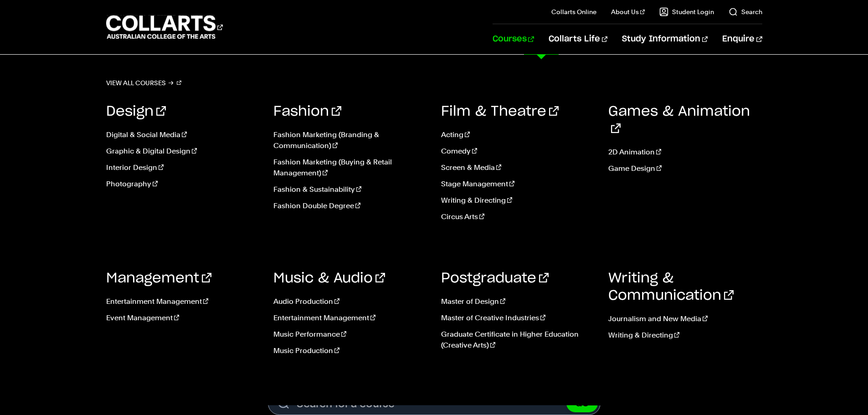 This screenshot has height=415, width=868. Describe the element at coordinates (687, 12) in the screenshot. I see `a: Student Login` at that location.